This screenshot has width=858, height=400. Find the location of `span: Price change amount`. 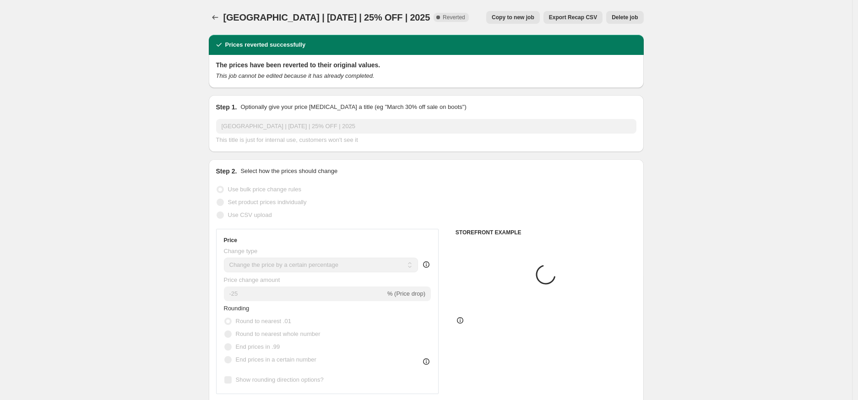

span: Price change amount is located at coordinates (252, 280).